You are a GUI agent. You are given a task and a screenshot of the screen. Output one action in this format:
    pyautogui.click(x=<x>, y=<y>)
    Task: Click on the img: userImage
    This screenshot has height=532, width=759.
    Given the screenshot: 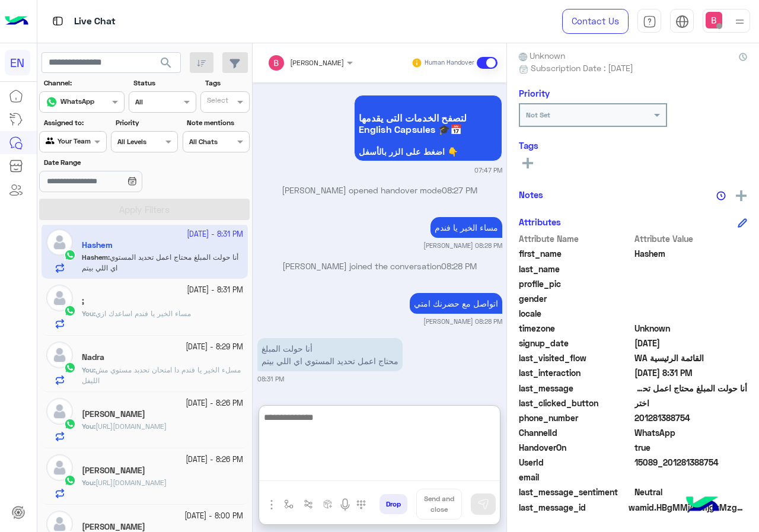 What is the action you would take?
    pyautogui.click(x=714, y=20)
    